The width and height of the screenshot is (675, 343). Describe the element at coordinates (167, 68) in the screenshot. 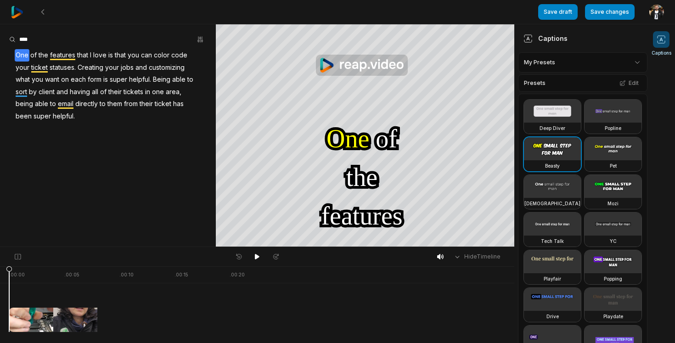

I see `span: customizing` at that location.